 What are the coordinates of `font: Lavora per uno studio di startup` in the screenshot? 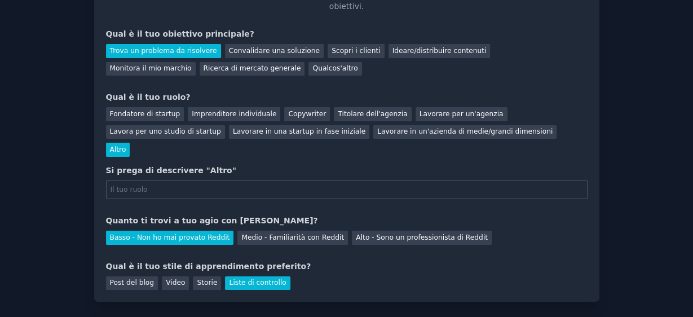 It's located at (165, 131).